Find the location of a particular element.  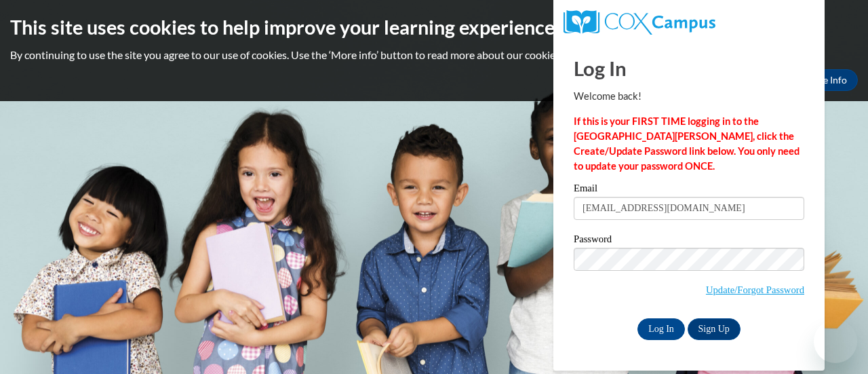

label: Password is located at coordinates (689, 241).